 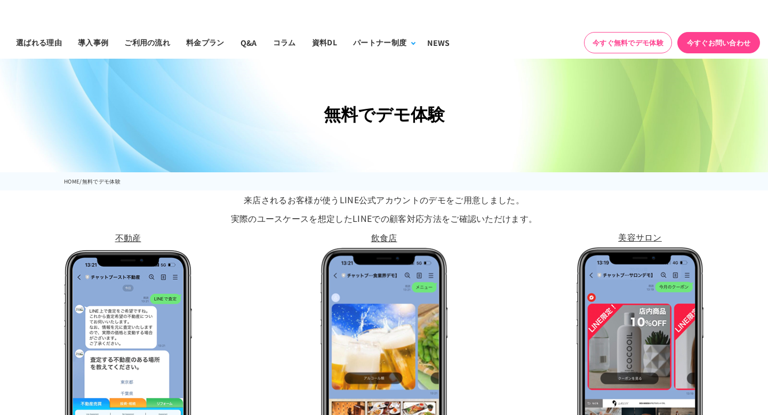 What do you see at coordinates (71, 181) in the screenshot?
I see `a: HOME` at bounding box center [71, 181].